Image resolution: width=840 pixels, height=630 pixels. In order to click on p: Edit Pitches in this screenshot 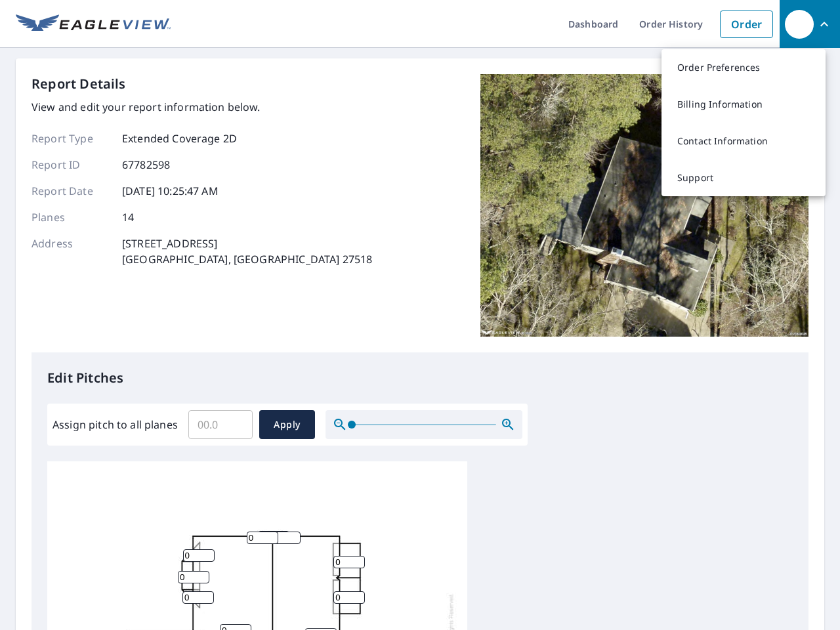, I will do `click(420, 378)`.